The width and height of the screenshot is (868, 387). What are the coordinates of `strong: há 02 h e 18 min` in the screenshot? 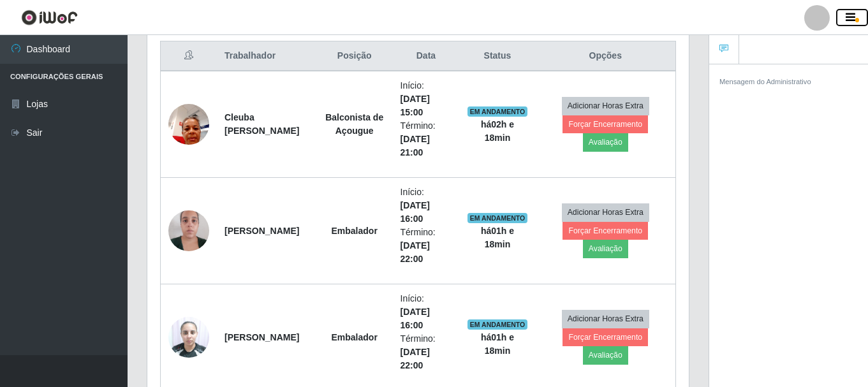 It's located at (497, 131).